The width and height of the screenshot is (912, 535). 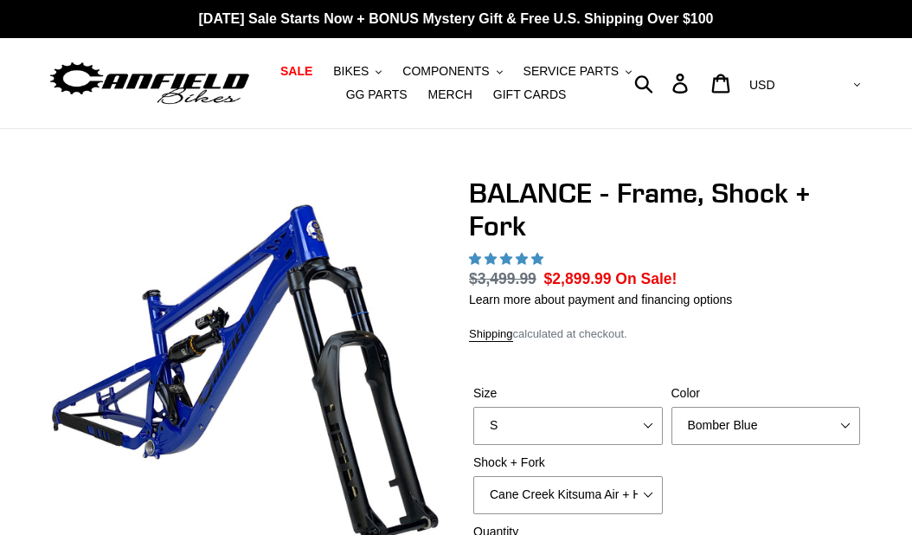 What do you see at coordinates (571, 71) in the screenshot?
I see `span: SERVICE PARTS` at bounding box center [571, 71].